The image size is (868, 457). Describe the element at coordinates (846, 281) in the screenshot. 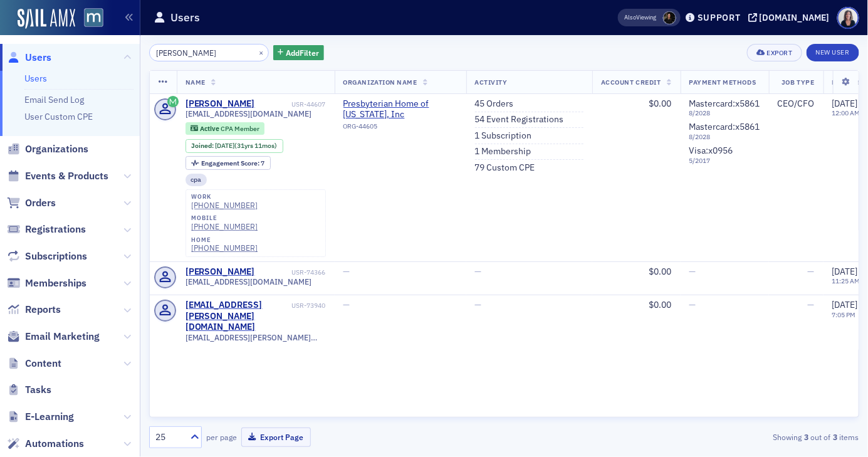

I see `time: 11:25 AM` at that location.